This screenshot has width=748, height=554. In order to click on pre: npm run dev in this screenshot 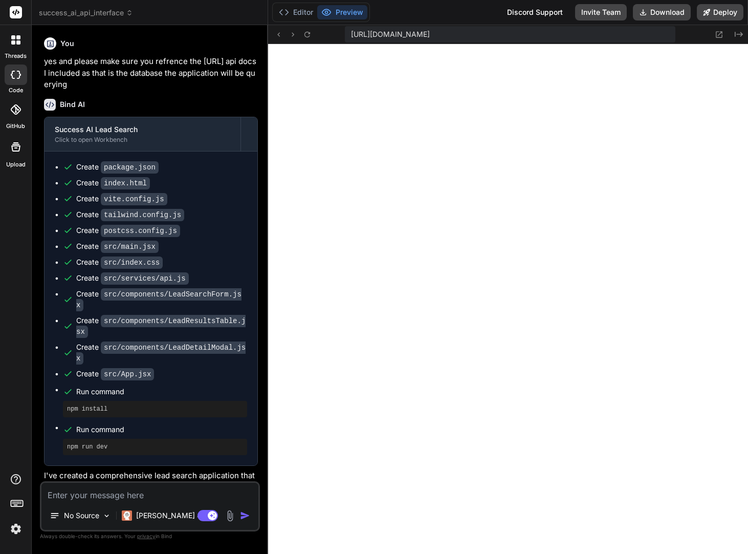, I will do `click(155, 447)`.